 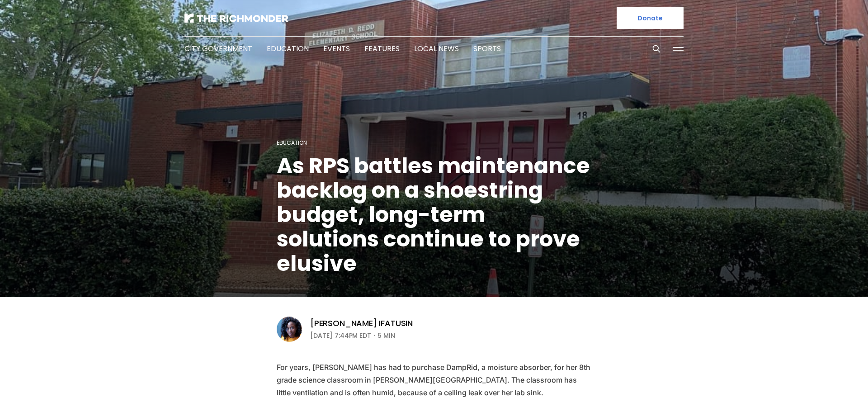 I want to click on img: Victoria A. Ifatusin, so click(x=290, y=329).